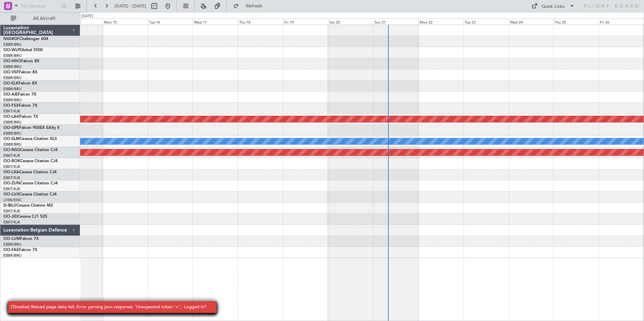 The width and height of the screenshot is (644, 321). Describe the element at coordinates (20, 83) in the screenshot. I see `a: OO-ELKFalcon 8X` at that location.